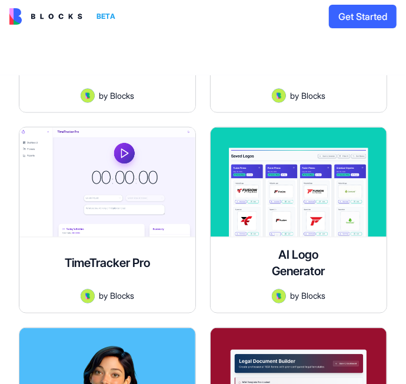 This screenshot has height=384, width=406. Describe the element at coordinates (363, 16) in the screenshot. I see `button: Get Started` at that location.